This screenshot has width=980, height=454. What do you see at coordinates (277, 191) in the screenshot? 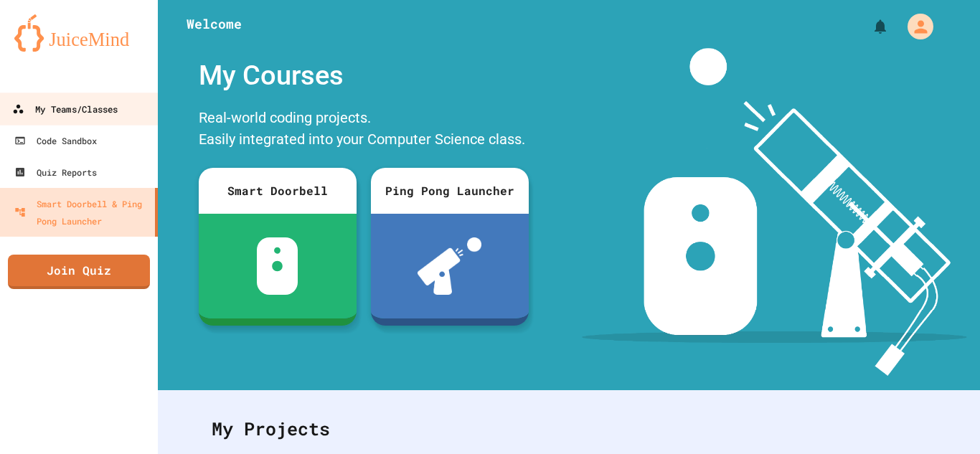
I see `div: Smart Doorbell` at bounding box center [277, 191].